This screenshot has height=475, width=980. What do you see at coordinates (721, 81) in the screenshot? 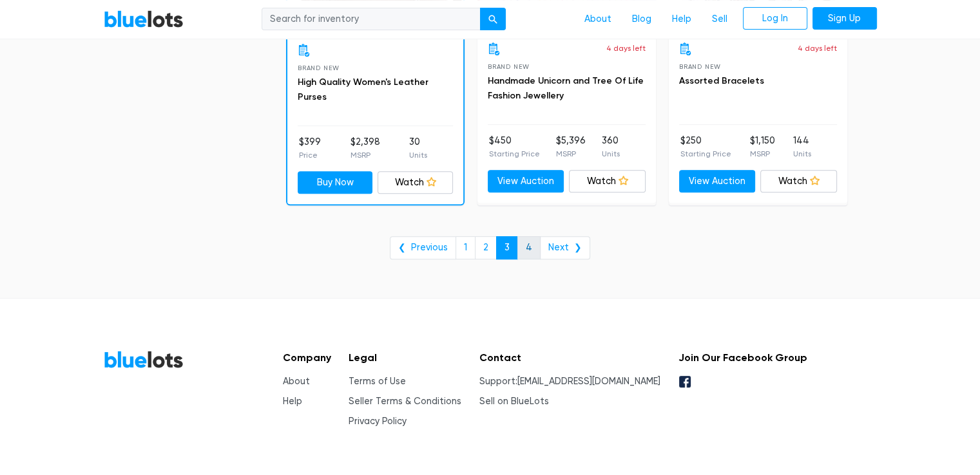
I see `a: Assorted Bracelets` at bounding box center [721, 81].